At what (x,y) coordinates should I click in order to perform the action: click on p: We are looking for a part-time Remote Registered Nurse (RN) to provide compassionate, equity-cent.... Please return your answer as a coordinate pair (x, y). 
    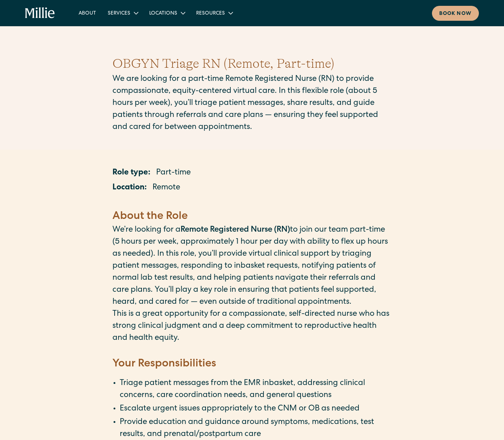
    Looking at the image, I should click on (252, 104).